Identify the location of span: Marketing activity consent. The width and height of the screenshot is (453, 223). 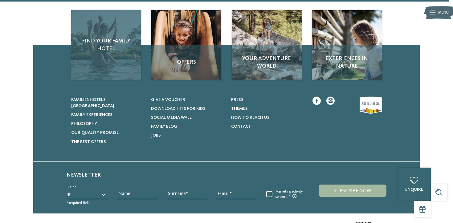
(288, 195).